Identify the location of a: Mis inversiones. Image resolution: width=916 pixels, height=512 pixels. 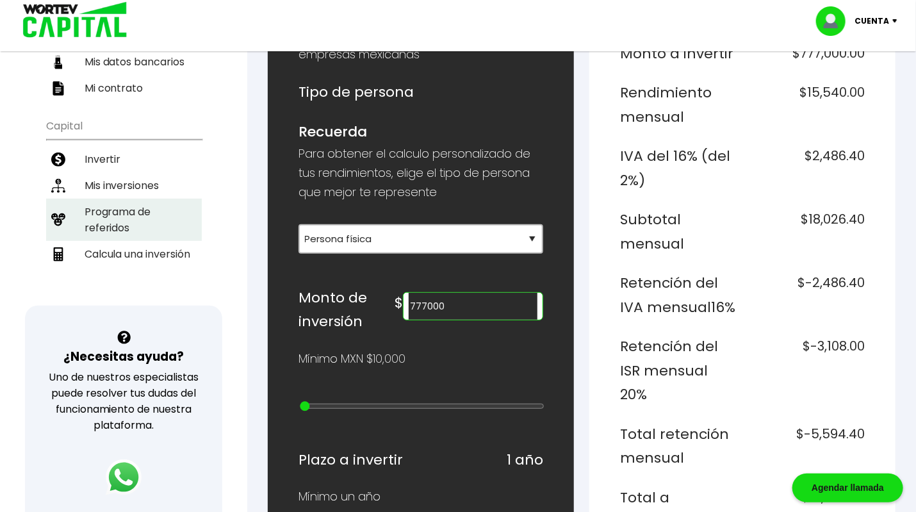
(124, 185).